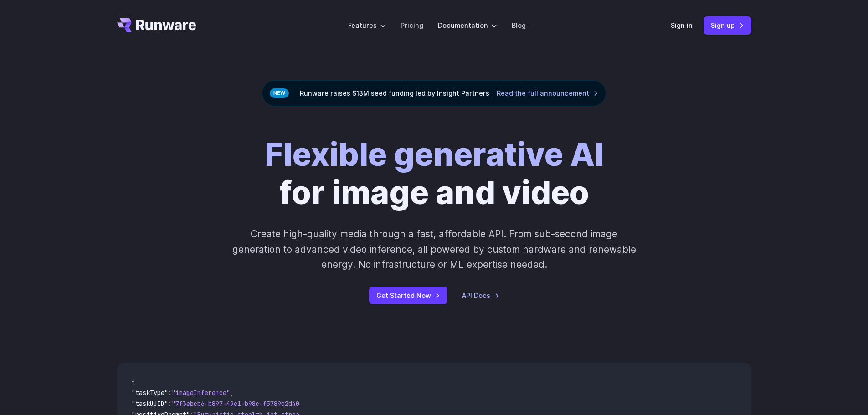 This screenshot has width=868, height=415. What do you see at coordinates (201, 393) in the screenshot?
I see `span: "imageInference"` at bounding box center [201, 393].